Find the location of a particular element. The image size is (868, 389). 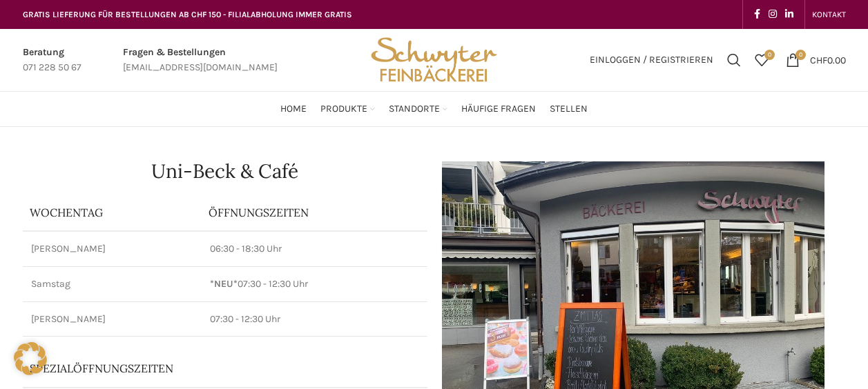

a: Linkedin social link is located at coordinates (789, 14).